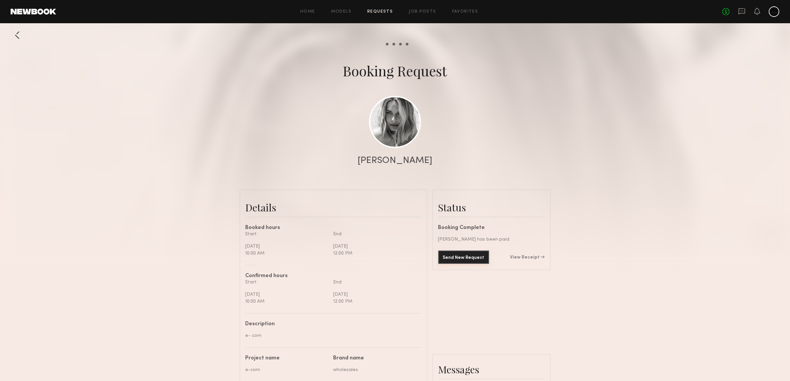 This screenshot has width=790, height=381. I want to click on a: Job Posts, so click(423, 12).